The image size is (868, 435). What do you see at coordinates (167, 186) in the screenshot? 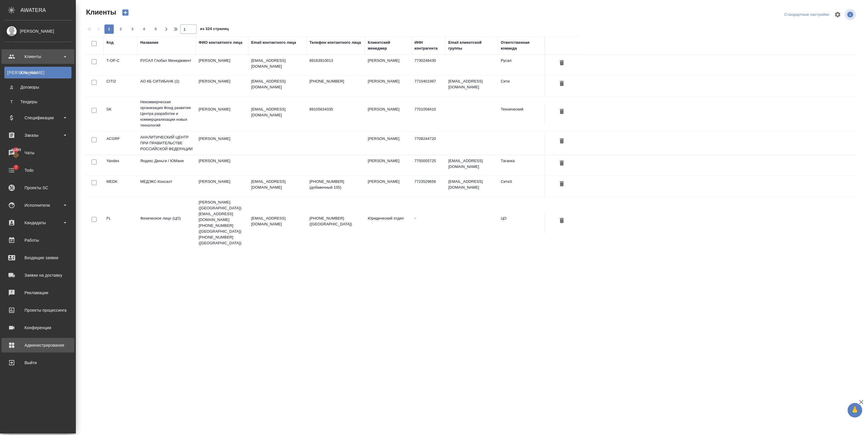
I see `td: МЕДЭКС-Консалт` at bounding box center [167, 186].